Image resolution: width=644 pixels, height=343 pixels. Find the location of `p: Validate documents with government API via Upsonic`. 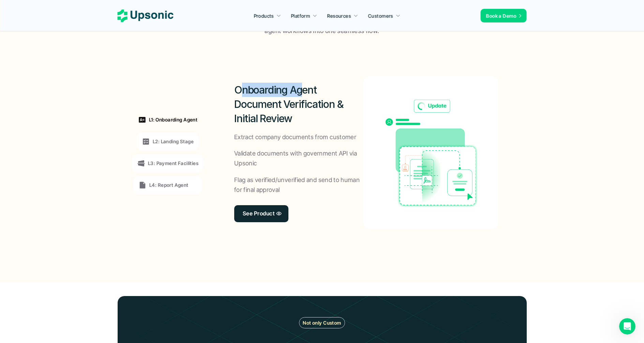

p: Validate documents with government API via Upsonic is located at coordinates (298, 159).